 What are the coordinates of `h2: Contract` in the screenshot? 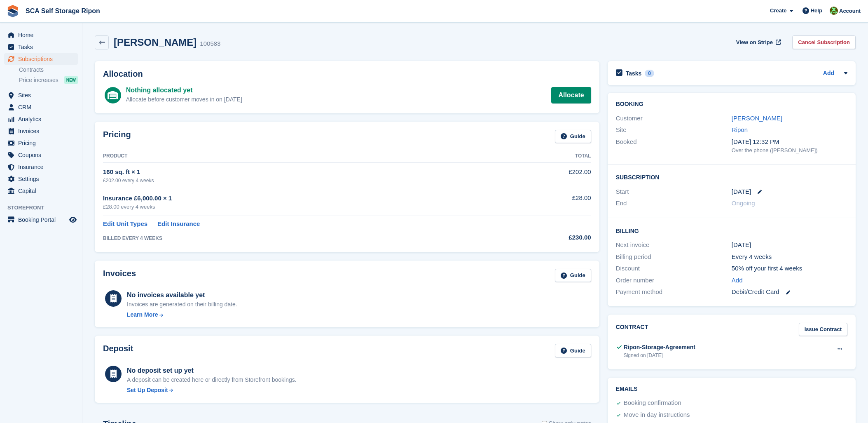 It's located at (631, 329).